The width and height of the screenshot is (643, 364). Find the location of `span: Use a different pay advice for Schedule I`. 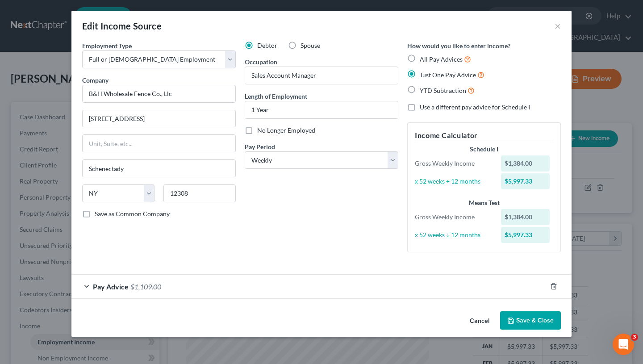

span: Use a different pay advice for Schedule I is located at coordinates (475, 107).